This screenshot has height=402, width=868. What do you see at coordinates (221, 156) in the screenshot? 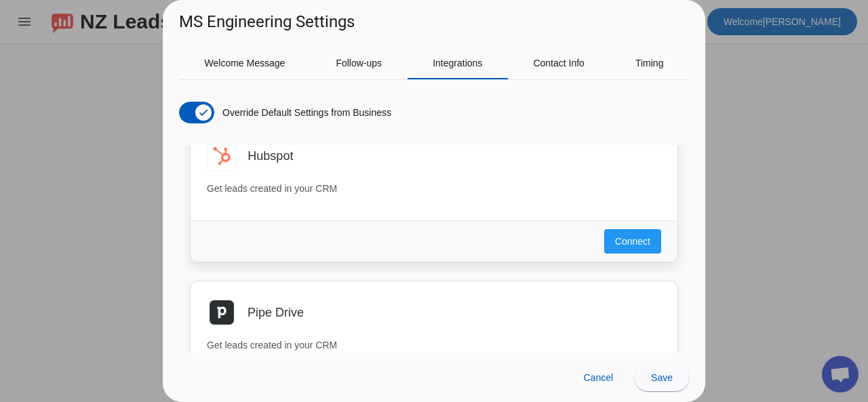
I see `img: Hubspot` at bounding box center [221, 156].